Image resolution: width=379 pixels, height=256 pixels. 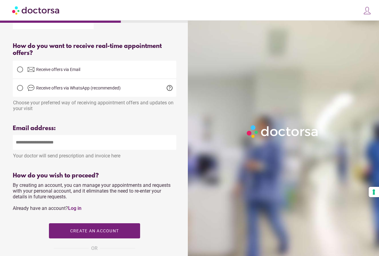 What do you see at coordinates (374, 192) in the screenshot?
I see `button: Your consent preferences for tracking technologies` at bounding box center [374, 192].